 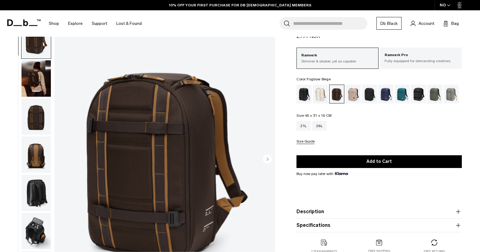 I want to click on button: Next slide, so click(x=268, y=159).